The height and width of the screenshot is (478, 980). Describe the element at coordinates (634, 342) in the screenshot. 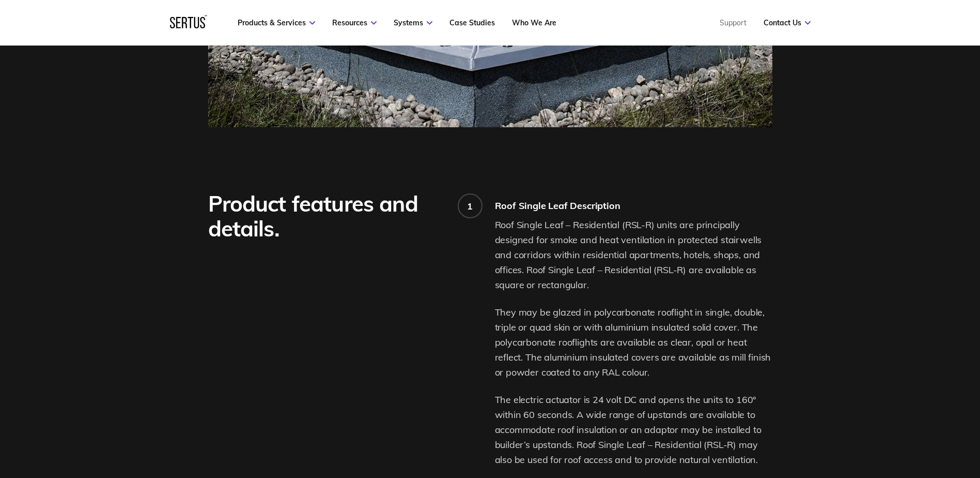

I see `p: They may be glazed in polycarbonate rooflight in single, double, triple or quad skin or with alum...` at that location.